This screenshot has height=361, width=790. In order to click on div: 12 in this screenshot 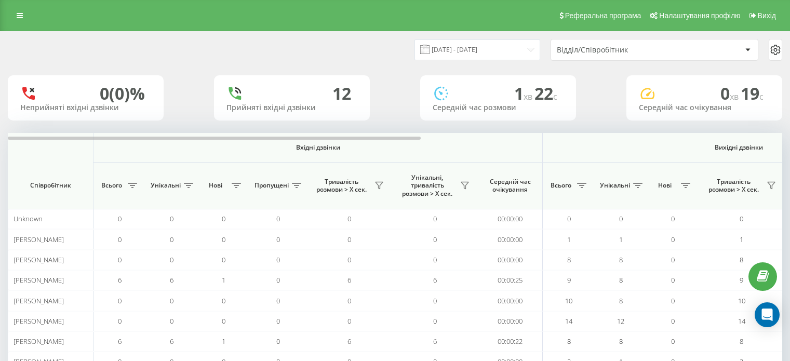, I will do `click(342, 94)`.